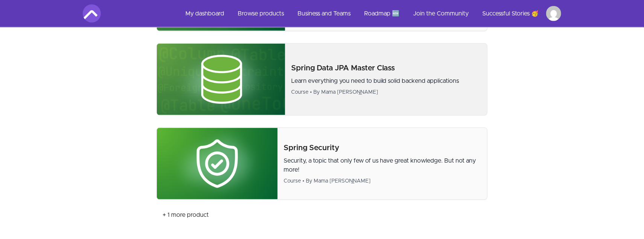 The image size is (644, 239). I want to click on a: Product image for Spring Data JPA Master ClassSpring Data JPA Master ClassLearn everything you ne..., so click(322, 79).